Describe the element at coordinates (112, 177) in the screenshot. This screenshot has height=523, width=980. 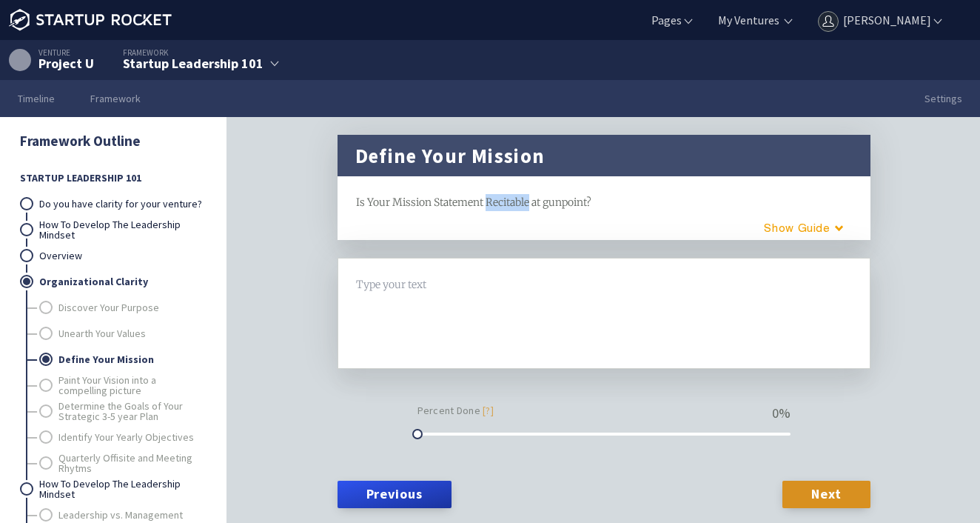
I see `span: Startup Leadership 101` at that location.